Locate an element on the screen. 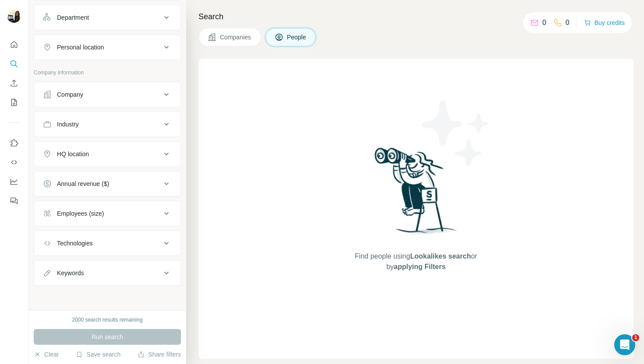 This screenshot has height=364, width=644. button: HQ location is located at coordinates (108, 154).